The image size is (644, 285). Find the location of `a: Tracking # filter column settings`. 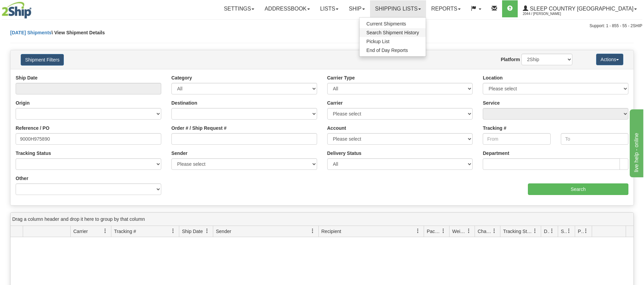

a: Tracking # filter column settings is located at coordinates (173, 231).